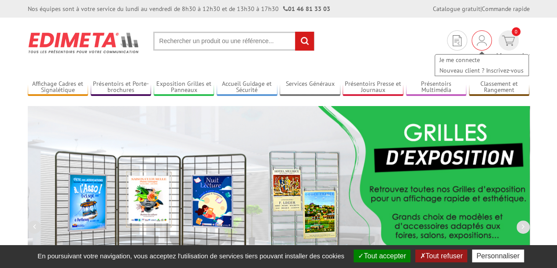 The height and width of the screenshot is (268, 557). I want to click on a: devis rapide 0 Mon panier 0,00€ HT, so click(513, 51).